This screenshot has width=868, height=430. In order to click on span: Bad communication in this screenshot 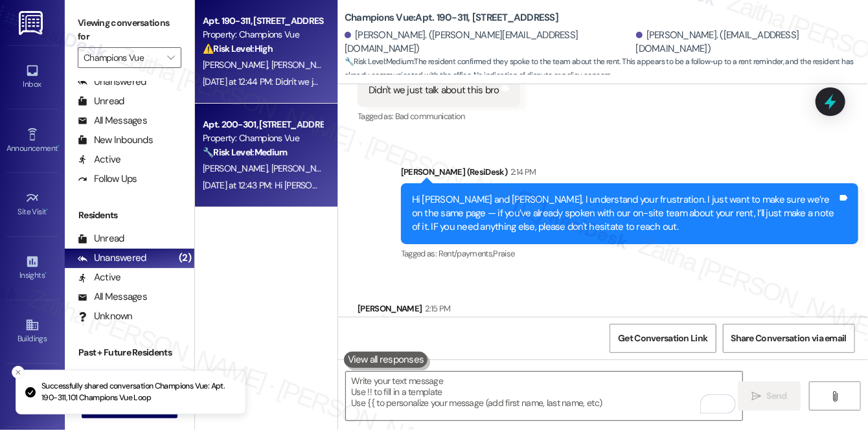, I will do `click(430, 116)`.